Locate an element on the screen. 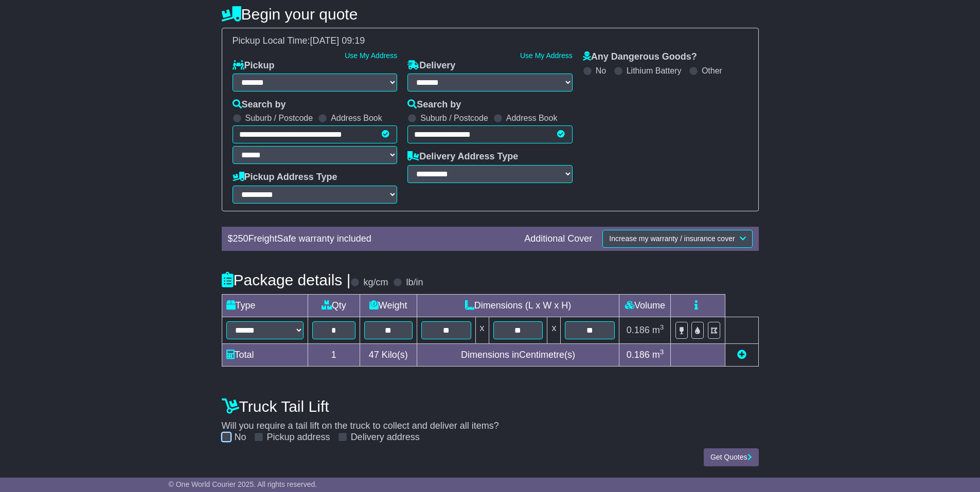  h4: Begin your quote is located at coordinates (490, 14).